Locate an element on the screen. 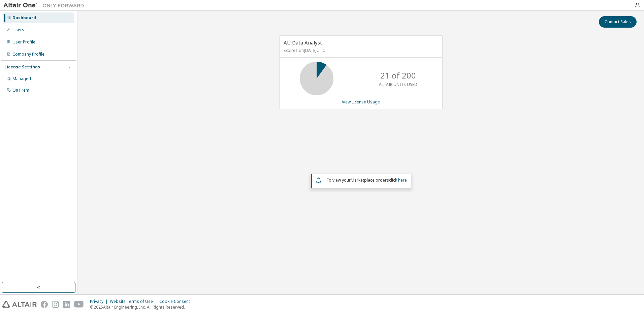 The height and width of the screenshot is (314, 644). div: License Settings is located at coordinates (22, 67).